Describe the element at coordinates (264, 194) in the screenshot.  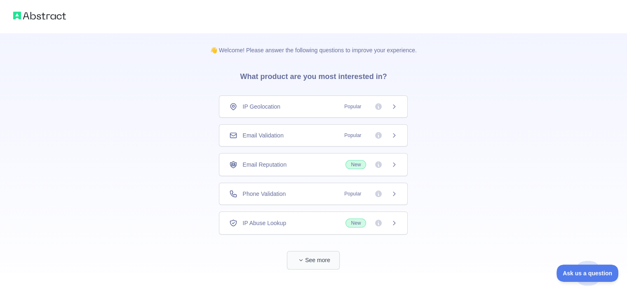
I see `span: Phone Validation` at that location.